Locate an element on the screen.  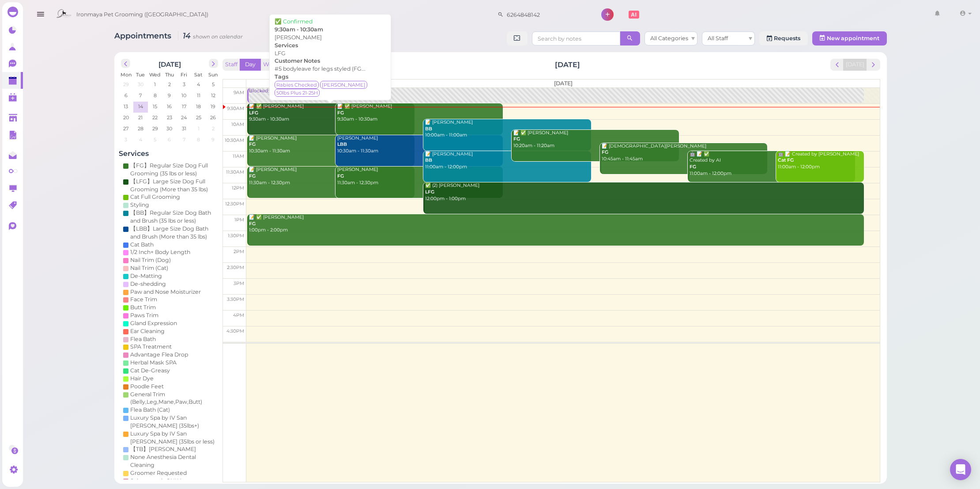
div: Open Intercom Messenger is located at coordinates (961, 469).